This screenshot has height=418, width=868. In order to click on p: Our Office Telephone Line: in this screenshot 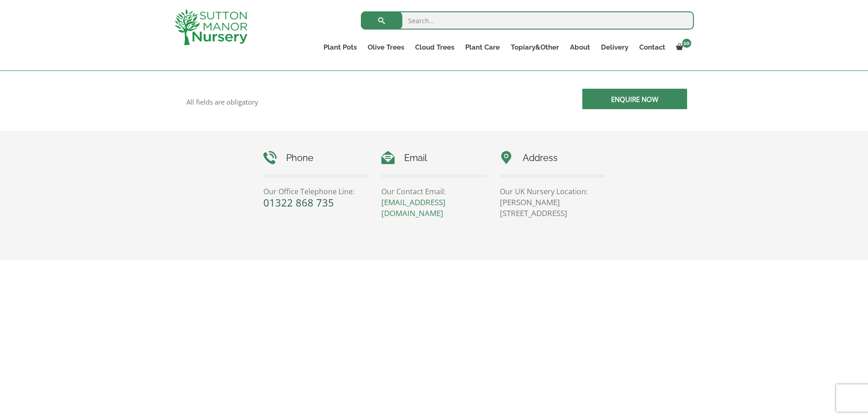, I will do `click(315, 192)`.